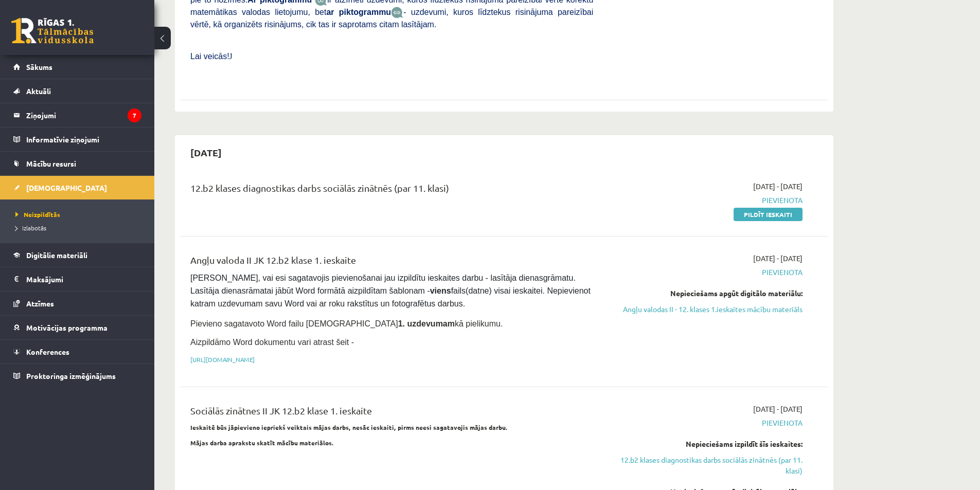 This screenshot has height=490, width=980. What do you see at coordinates (134, 115) in the screenshot?
I see `i: 7` at bounding box center [134, 115].